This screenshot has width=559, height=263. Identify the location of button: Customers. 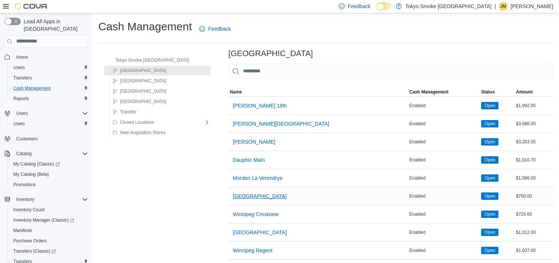
(46, 139).